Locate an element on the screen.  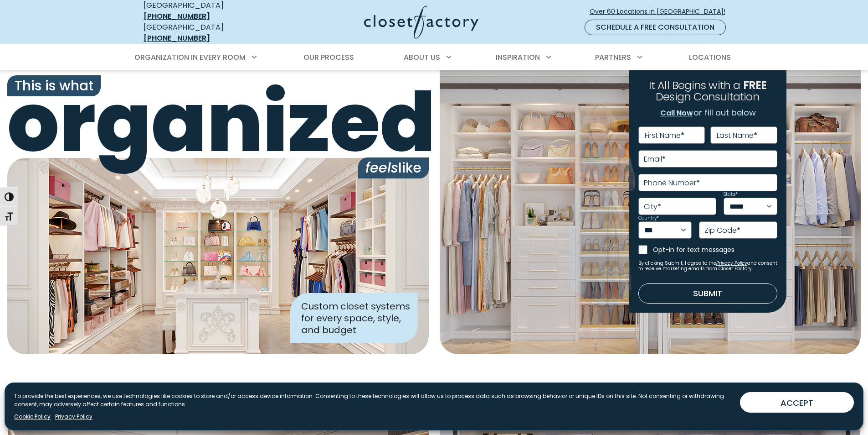
img: Closet Factory Logo is located at coordinates (421, 22).